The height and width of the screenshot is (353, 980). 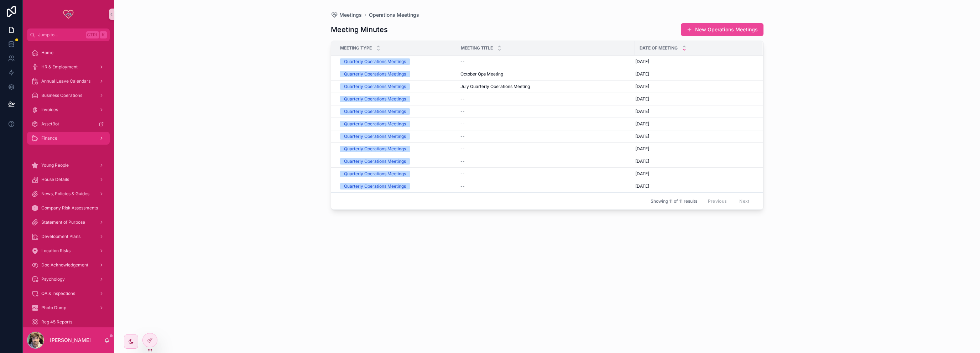 I want to click on span: Date of Meeting, so click(x=659, y=48).